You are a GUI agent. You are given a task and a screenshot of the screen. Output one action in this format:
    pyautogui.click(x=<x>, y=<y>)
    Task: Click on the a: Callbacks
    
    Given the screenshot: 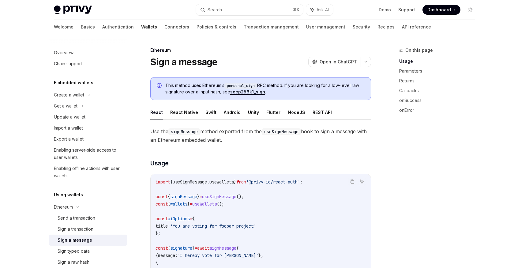 What is the action you would take?
    pyautogui.click(x=439, y=91)
    